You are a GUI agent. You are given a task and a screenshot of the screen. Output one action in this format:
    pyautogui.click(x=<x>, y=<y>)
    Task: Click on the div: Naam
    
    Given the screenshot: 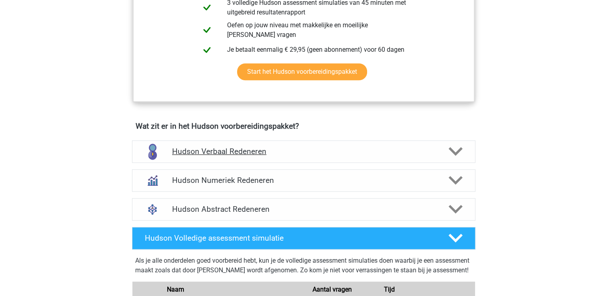 What is the action you would take?
    pyautogui.click(x=232, y=290)
    